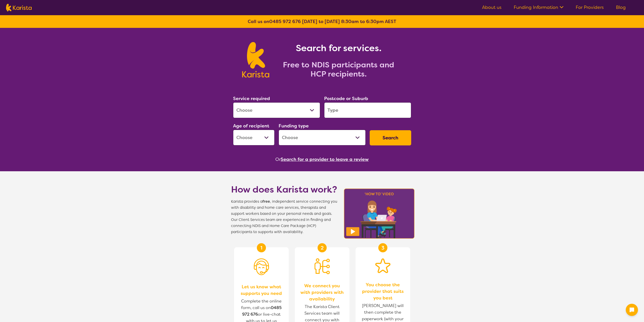  What do you see at coordinates (262, 267) in the screenshot?
I see `img: Person with headset icon` at bounding box center [262, 267].